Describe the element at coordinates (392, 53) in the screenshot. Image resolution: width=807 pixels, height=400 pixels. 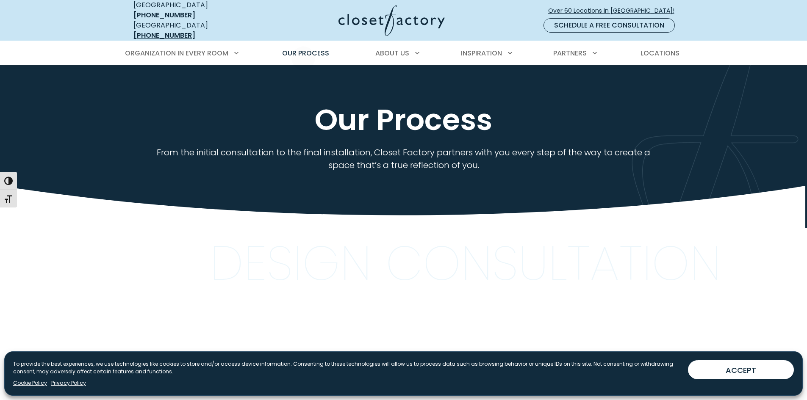
I see `span: About Us` at that location.